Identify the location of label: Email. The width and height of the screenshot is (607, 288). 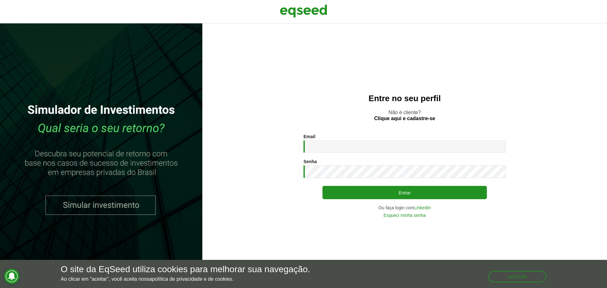
(309, 137).